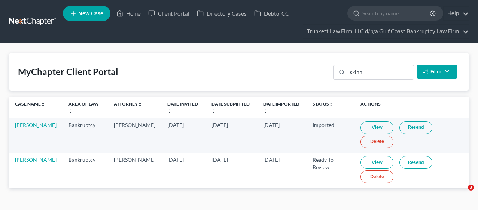  What do you see at coordinates (231, 107) in the screenshot?
I see `a: Date Submittedunfold_more` at bounding box center [231, 107].